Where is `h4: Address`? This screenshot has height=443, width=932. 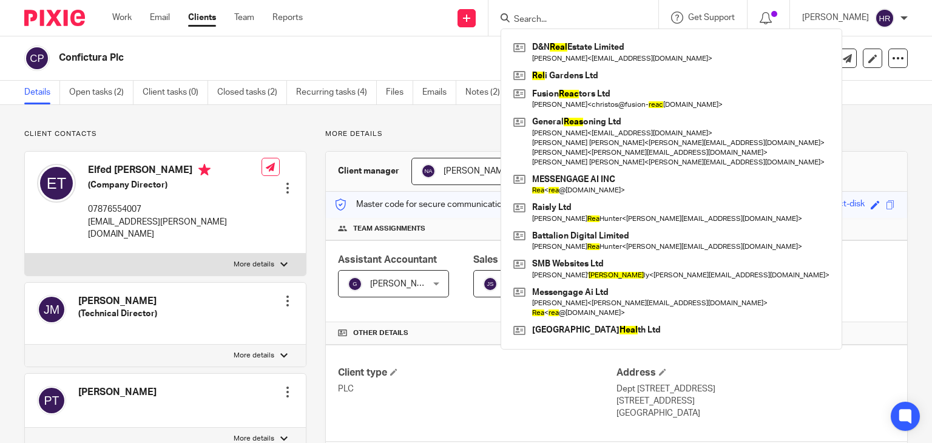
h4: Address is located at coordinates (755, 373).